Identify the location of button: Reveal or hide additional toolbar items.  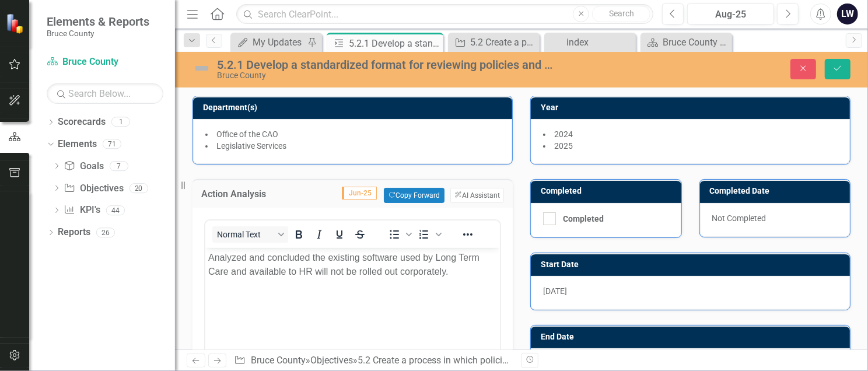
(468, 235).